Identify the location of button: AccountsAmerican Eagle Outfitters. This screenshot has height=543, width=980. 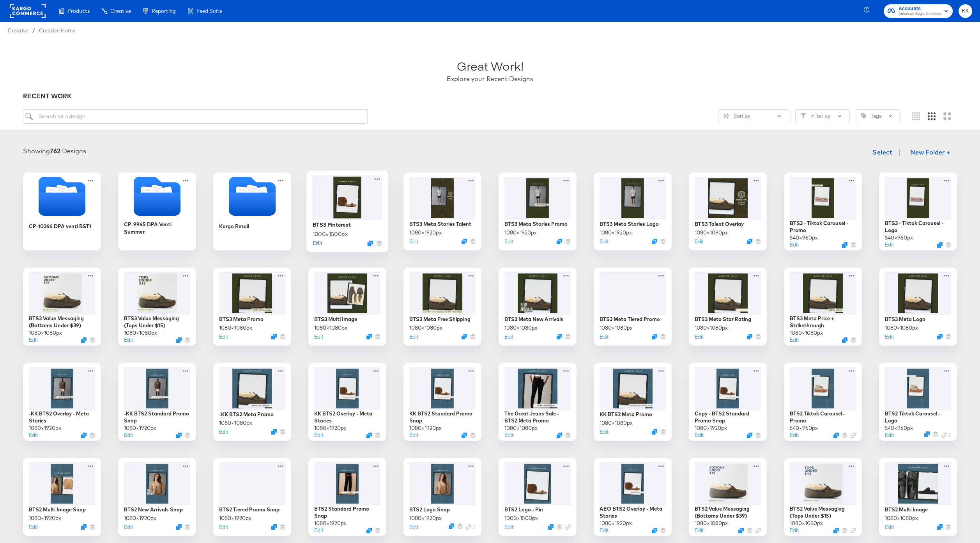
(918, 11).